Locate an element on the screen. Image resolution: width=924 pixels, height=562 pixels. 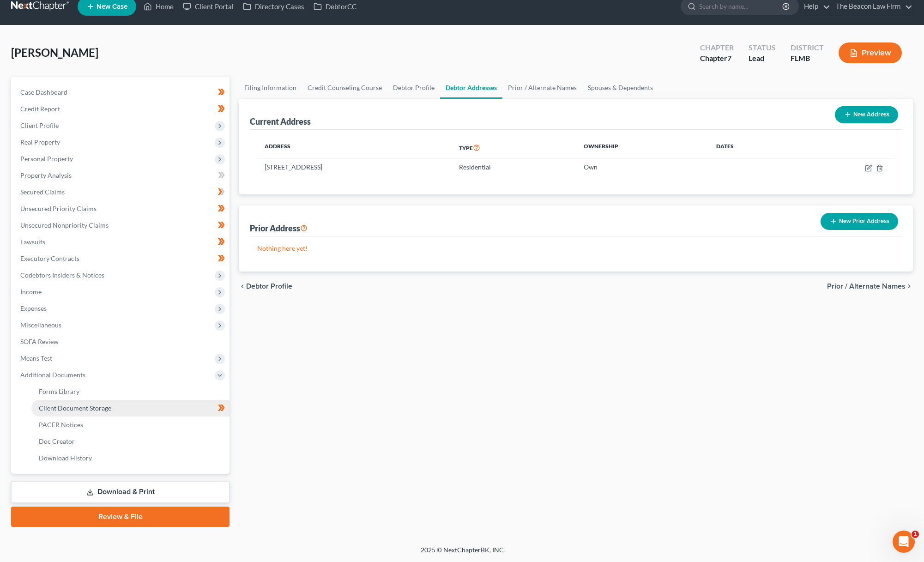
a: Executory Contracts is located at coordinates (121, 258).